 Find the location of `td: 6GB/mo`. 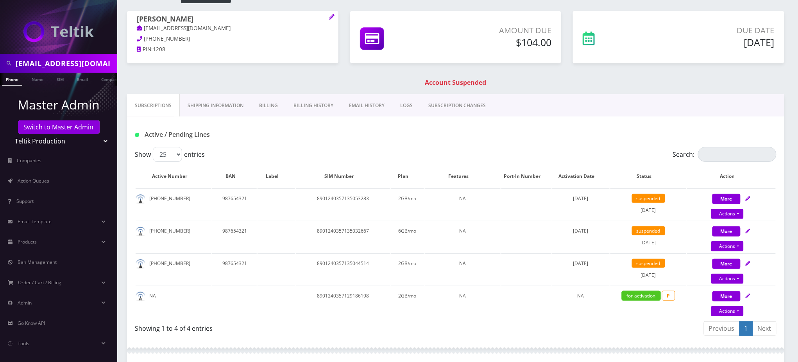

td: 6GB/mo is located at coordinates (407, 237).